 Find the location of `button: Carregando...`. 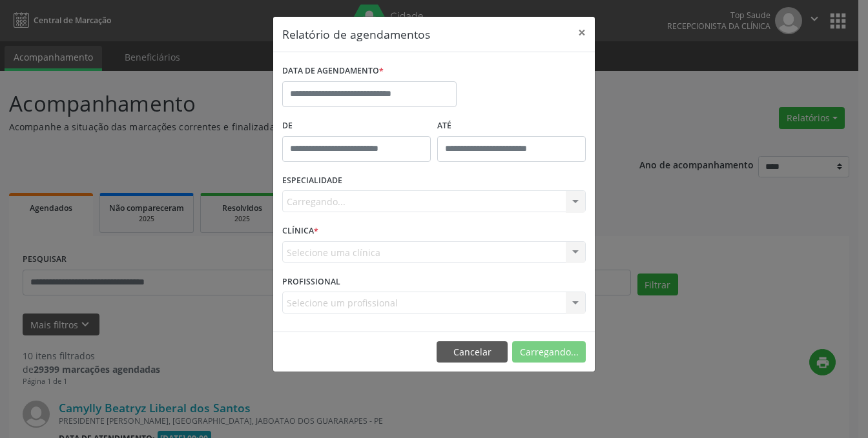

button: Carregando... is located at coordinates (549, 352).